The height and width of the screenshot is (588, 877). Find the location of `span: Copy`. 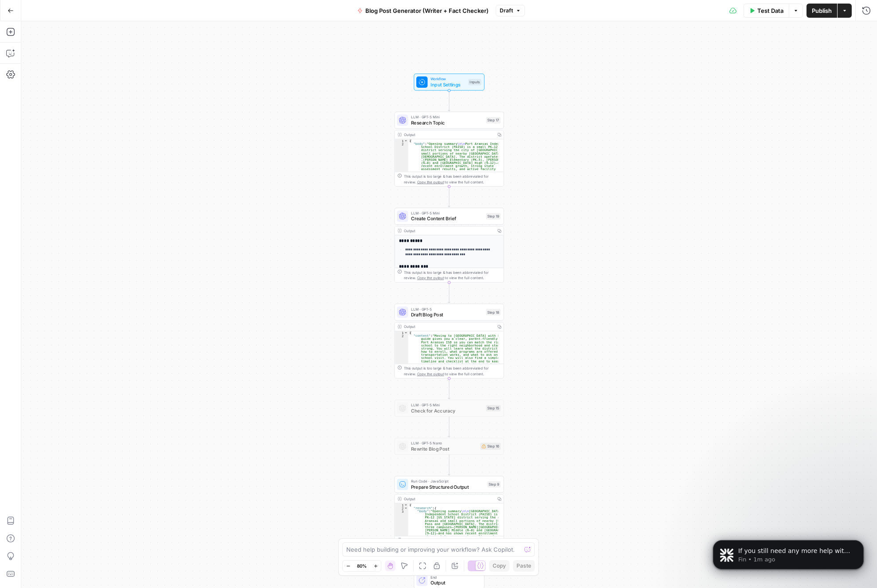

span: Copy is located at coordinates (499, 566).